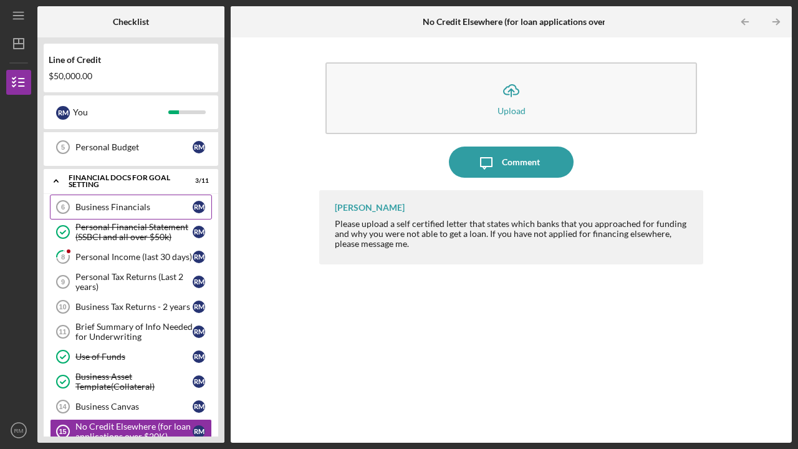  What do you see at coordinates (131, 357) in the screenshot?
I see `a: Use of FundsRM` at bounding box center [131, 357].